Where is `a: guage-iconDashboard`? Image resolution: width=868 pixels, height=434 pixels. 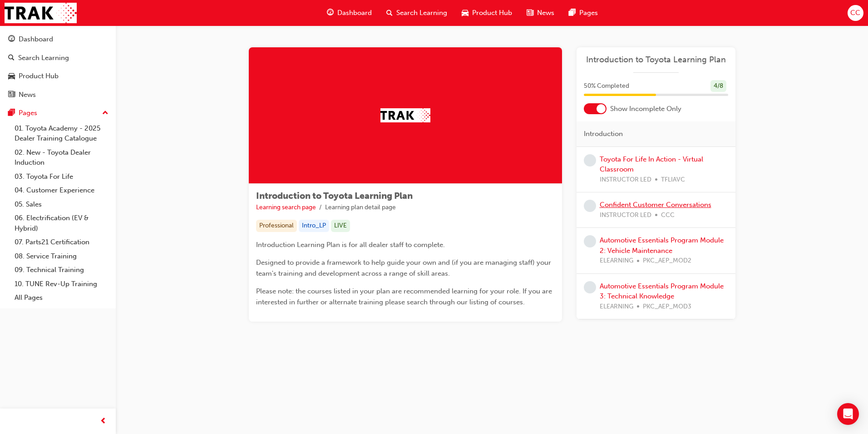 a: guage-iconDashboard is located at coordinates (349, 13).